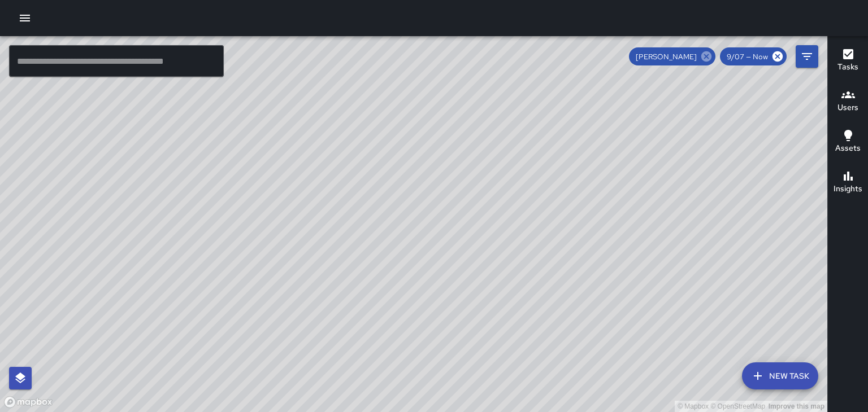 This screenshot has height=412, width=868. What do you see at coordinates (847, 142) in the screenshot?
I see `button: Assets` at bounding box center [847, 142].